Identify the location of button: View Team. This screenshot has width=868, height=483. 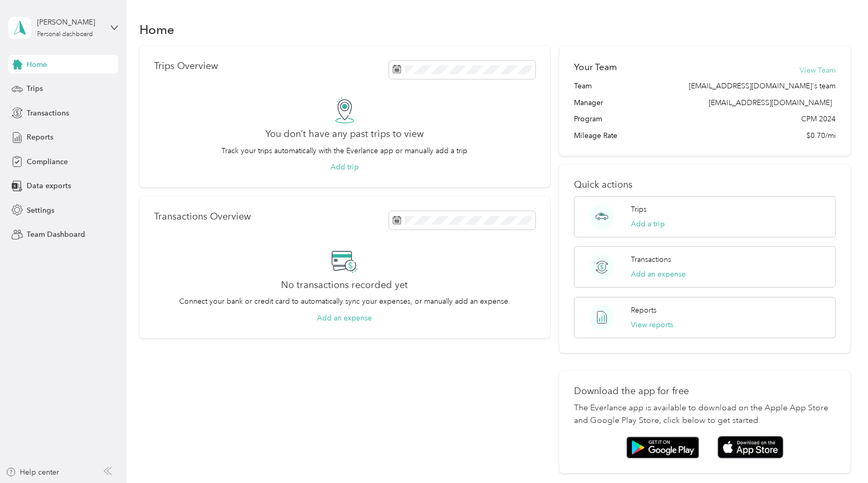
(817, 70).